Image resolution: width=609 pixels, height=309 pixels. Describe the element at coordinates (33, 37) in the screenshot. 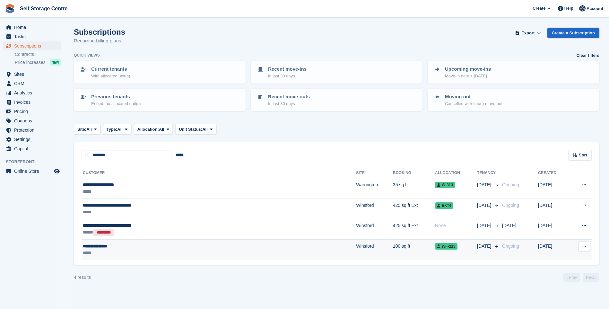

I see `span: Tasks` at that location.